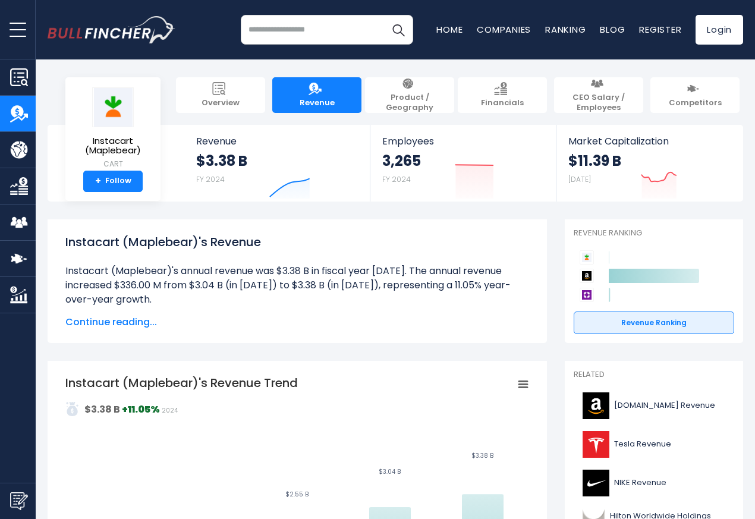  I want to click on strong: +11.05%, so click(141, 409).